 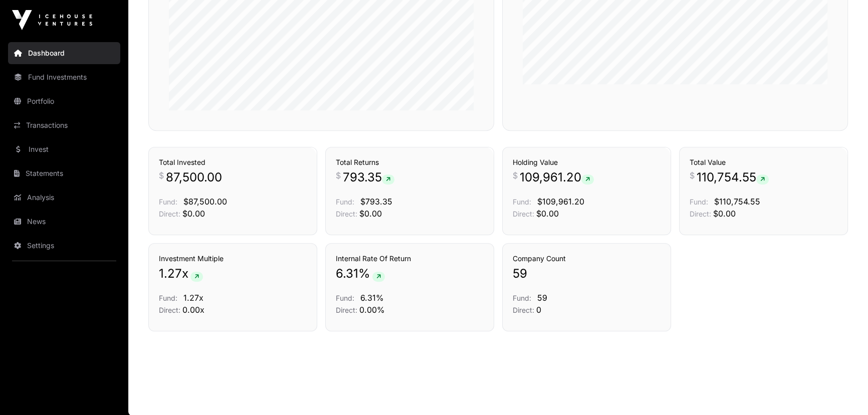 What do you see at coordinates (64, 198) in the screenshot?
I see `a: Analysis` at bounding box center [64, 198].